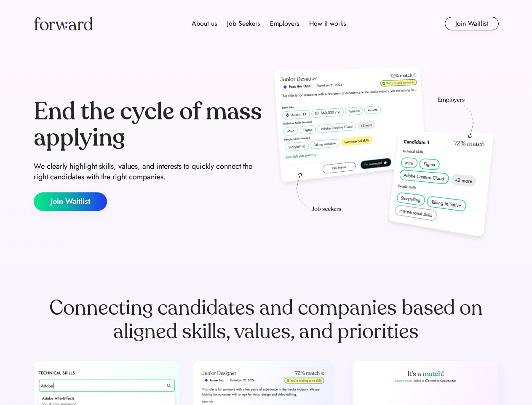 This screenshot has width=532, height=405. What do you see at coordinates (148, 124) in the screenshot?
I see `div: End the cycle of mass applying` at bounding box center [148, 124].